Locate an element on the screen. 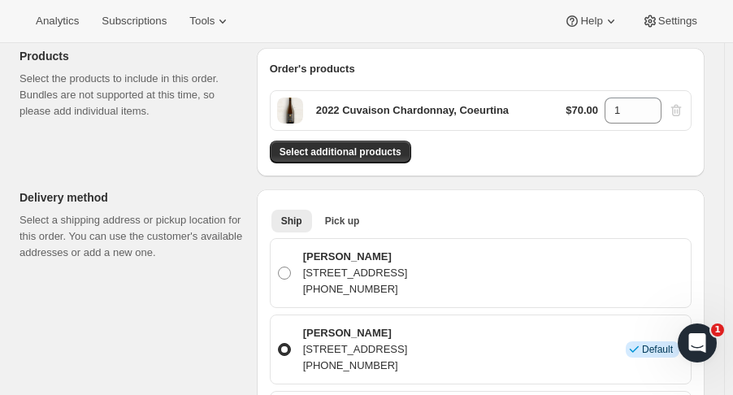 The width and height of the screenshot is (733, 395). p: Select a shipping address or pickup location for this order. You can use the customer's available... is located at coordinates (132, 237).